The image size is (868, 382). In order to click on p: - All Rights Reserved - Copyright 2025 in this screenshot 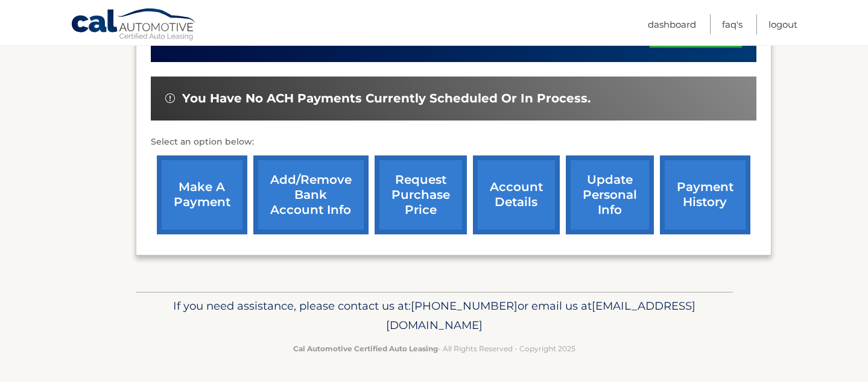, I will do `click(434, 348)`.